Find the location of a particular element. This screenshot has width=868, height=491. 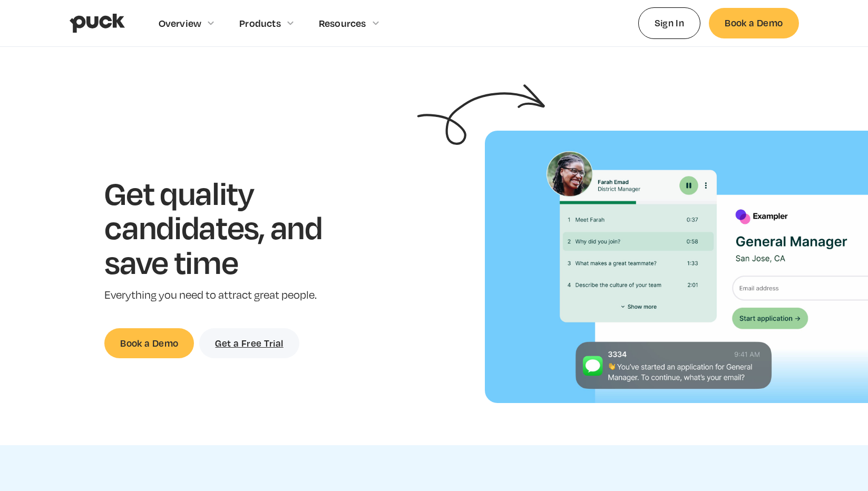

h1: Get quality candidates, and save time is located at coordinates (229, 227).